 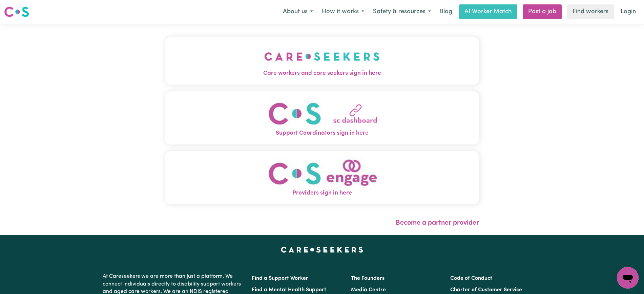 I want to click on a: The Founders, so click(x=368, y=278).